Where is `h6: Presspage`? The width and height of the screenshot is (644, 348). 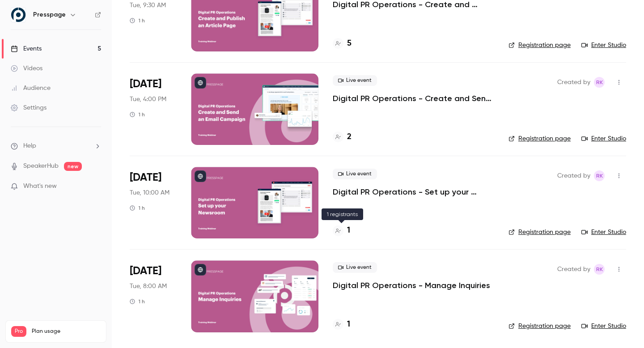 h6: Presspage is located at coordinates (49, 15).